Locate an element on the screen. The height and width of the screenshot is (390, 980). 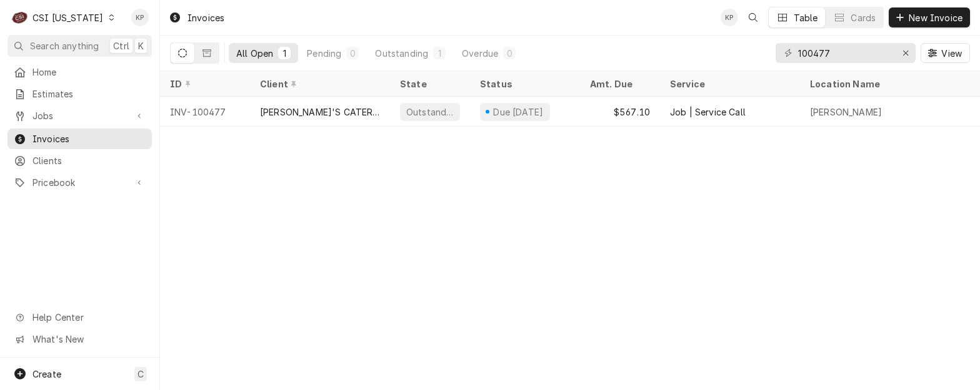
div: Table is located at coordinates (805, 18).